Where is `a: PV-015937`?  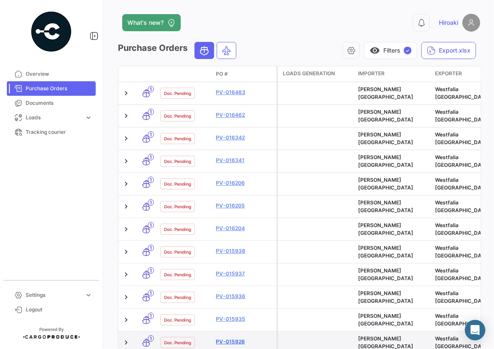
a: PV-015937 is located at coordinates (244, 273).